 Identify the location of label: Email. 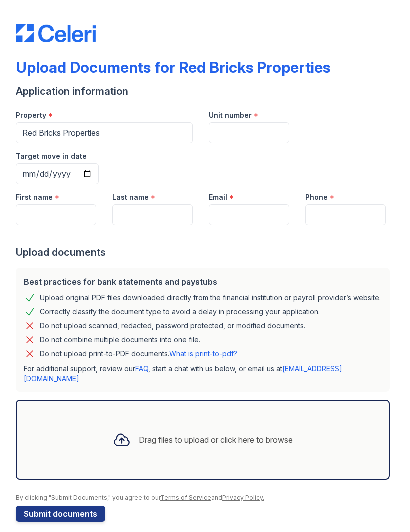
(218, 197).